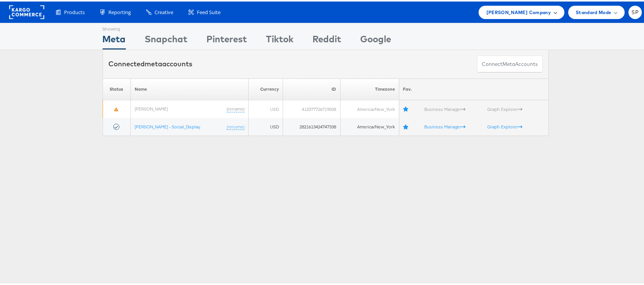 This screenshot has height=285, width=644. What do you see at coordinates (312, 108) in the screenshot?
I see `td: 412077726719508` at bounding box center [312, 108].